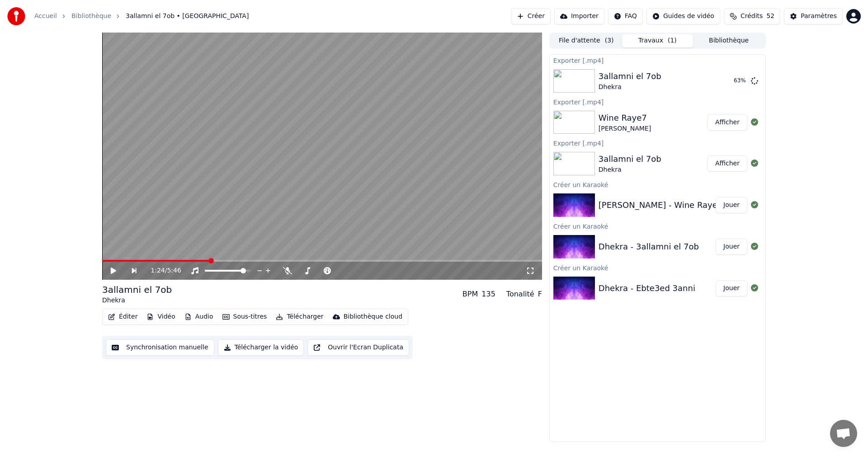  I want to click on button: Vidéo, so click(160, 317).